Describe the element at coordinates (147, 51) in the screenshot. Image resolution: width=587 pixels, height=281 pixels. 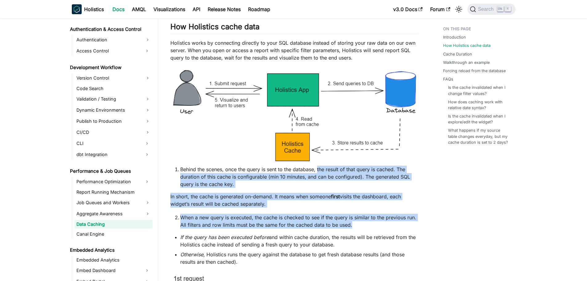
I see `button: Expand sidebar category 'Access Control'` at that location.